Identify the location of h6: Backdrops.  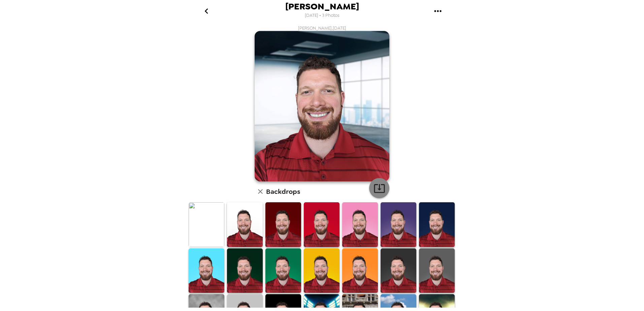
(283, 191).